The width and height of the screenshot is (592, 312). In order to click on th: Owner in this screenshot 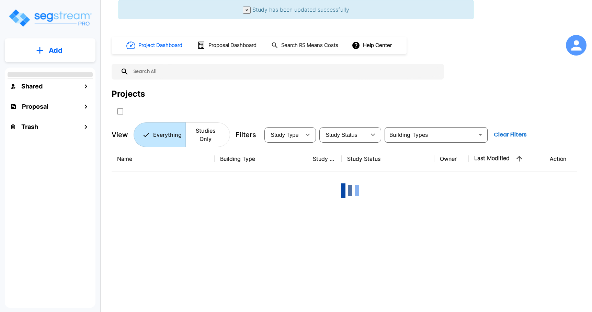, I will do `click(451, 159)`.